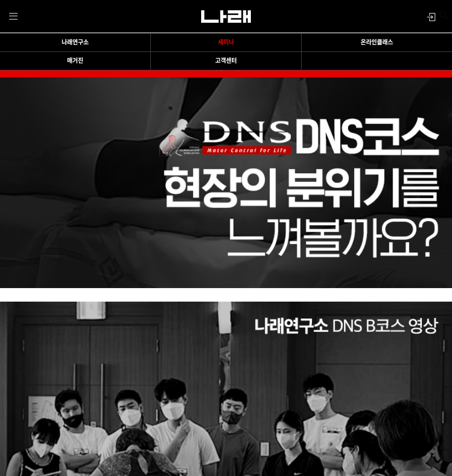 The height and width of the screenshot is (476, 452). Describe the element at coordinates (225, 42) in the screenshot. I see `a: 세미나` at that location.